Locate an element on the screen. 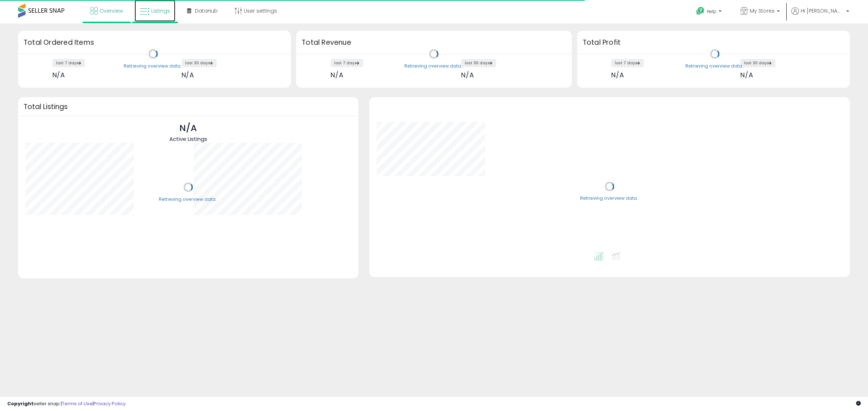 The width and height of the screenshot is (868, 411). span: Help is located at coordinates (711, 12).